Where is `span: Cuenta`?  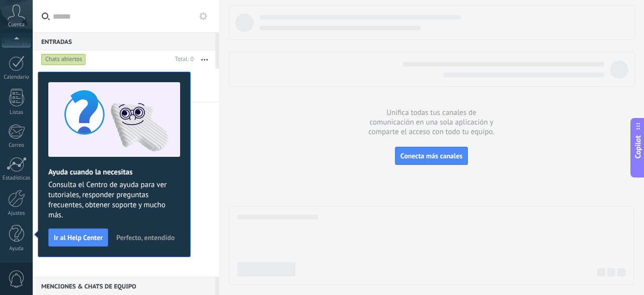 span: Cuenta is located at coordinates (16, 25).